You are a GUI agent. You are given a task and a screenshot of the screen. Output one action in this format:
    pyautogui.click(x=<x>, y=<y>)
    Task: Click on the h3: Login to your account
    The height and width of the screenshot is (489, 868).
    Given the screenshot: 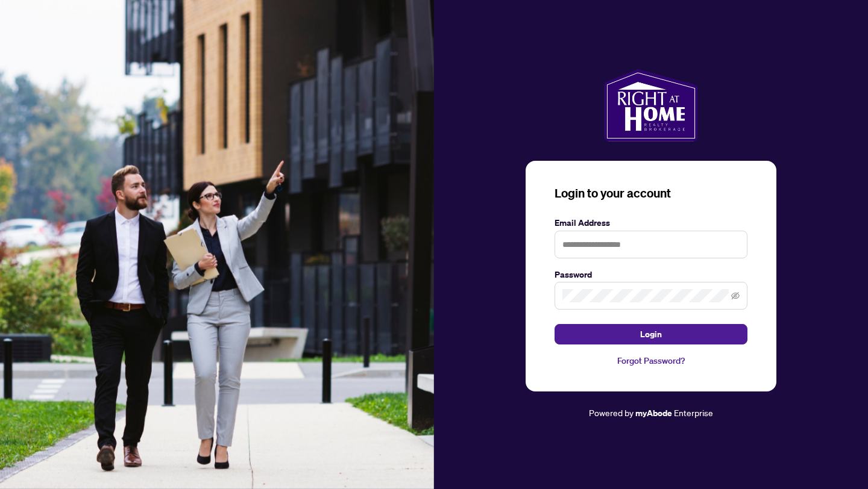 What is the action you would take?
    pyautogui.click(x=651, y=193)
    